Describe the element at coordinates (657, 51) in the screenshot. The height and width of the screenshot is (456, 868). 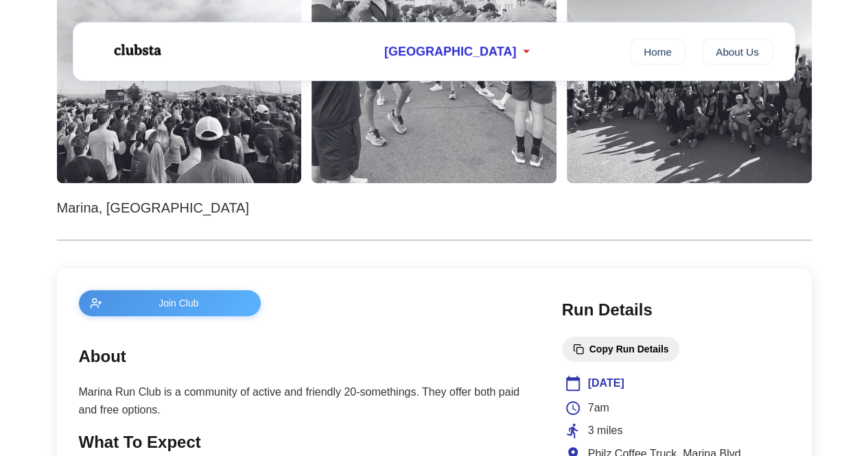
I see `a: Home` at that location.